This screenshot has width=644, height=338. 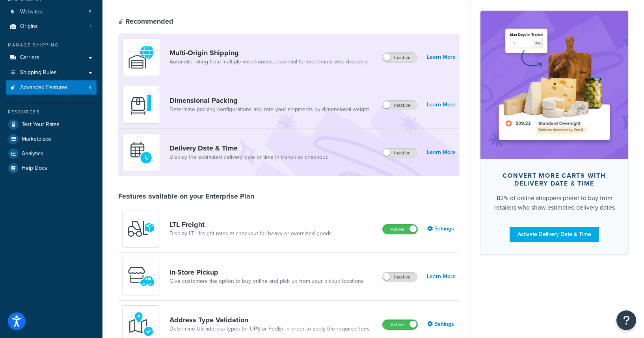 I want to click on div: Manage Shipping, so click(x=51, y=45).